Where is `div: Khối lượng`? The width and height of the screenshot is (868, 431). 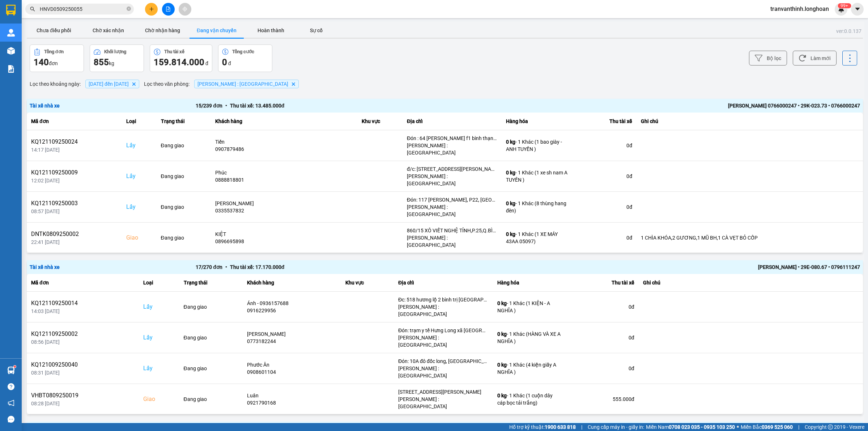
div: Khối lượng is located at coordinates (115, 52).